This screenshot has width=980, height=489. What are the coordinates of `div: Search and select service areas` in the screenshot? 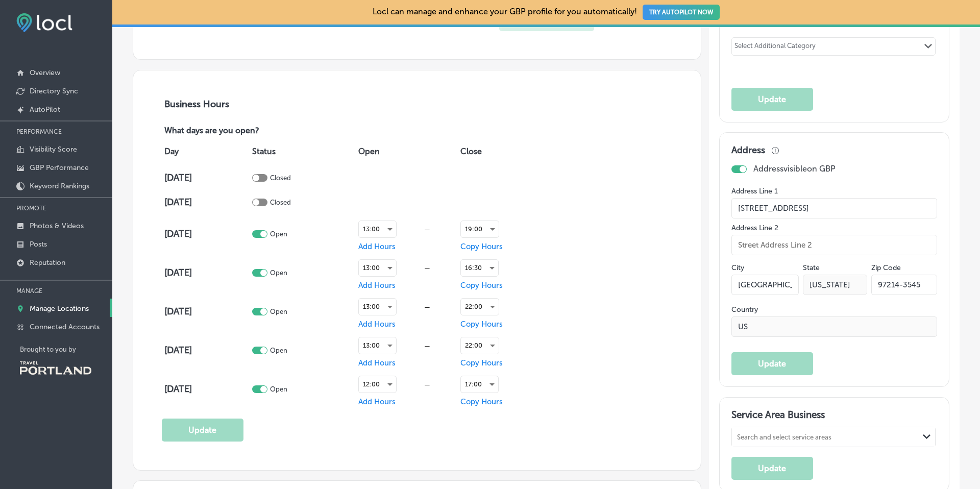 It's located at (784, 437).